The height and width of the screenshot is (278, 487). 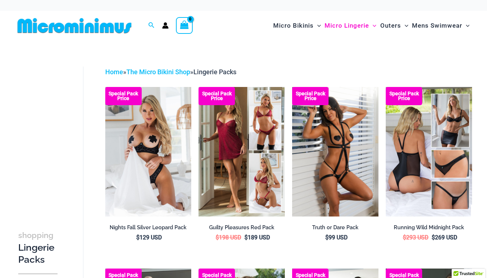 I want to click on a: The Micro Bikini Shop, so click(x=158, y=72).